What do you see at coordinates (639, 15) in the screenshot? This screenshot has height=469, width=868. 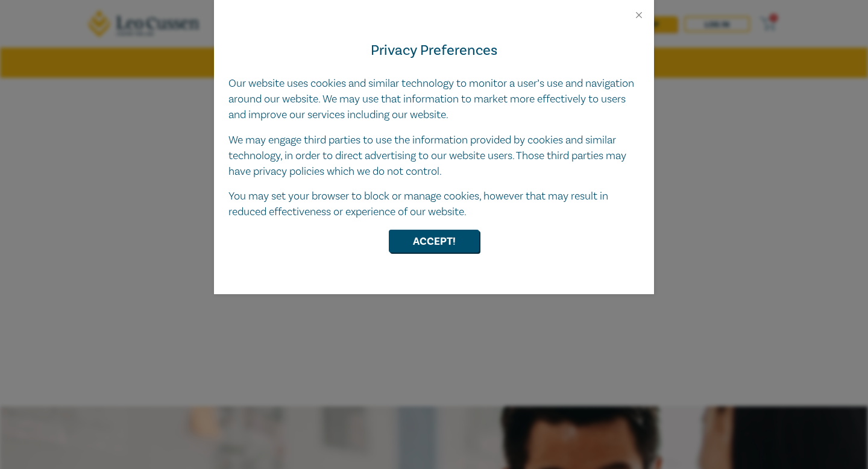 I see `button: Close` at bounding box center [639, 15].